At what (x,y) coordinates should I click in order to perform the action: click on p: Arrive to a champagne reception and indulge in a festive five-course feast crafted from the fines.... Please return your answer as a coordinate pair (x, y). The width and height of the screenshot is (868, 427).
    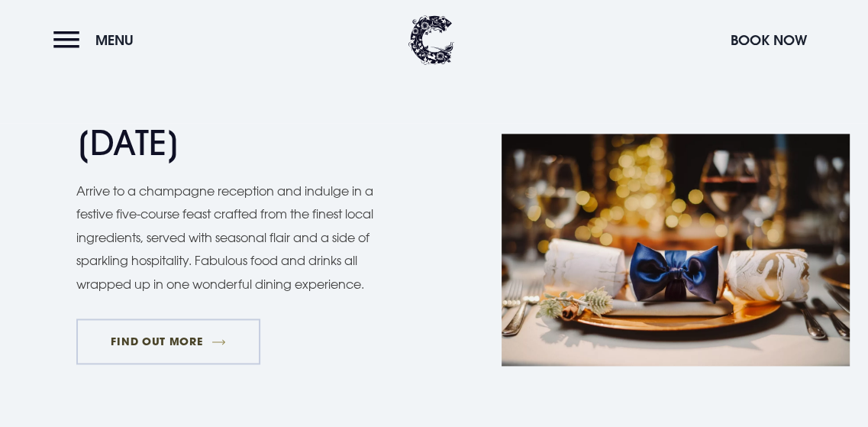
    Looking at the image, I should click on (232, 237).